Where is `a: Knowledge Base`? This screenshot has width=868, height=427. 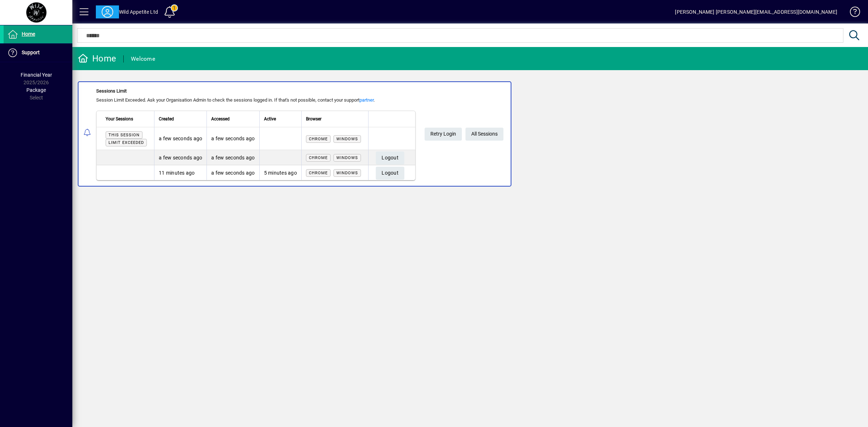 a: Knowledge Base is located at coordinates (852, 13).